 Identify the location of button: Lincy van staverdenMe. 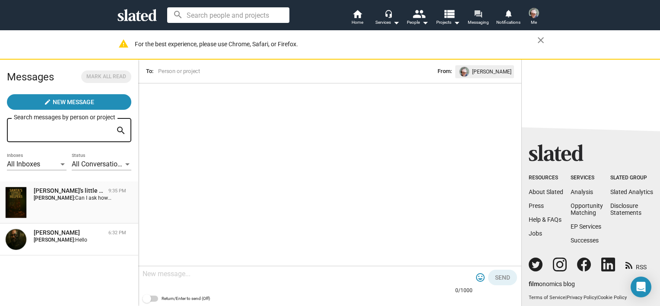
(534, 17).